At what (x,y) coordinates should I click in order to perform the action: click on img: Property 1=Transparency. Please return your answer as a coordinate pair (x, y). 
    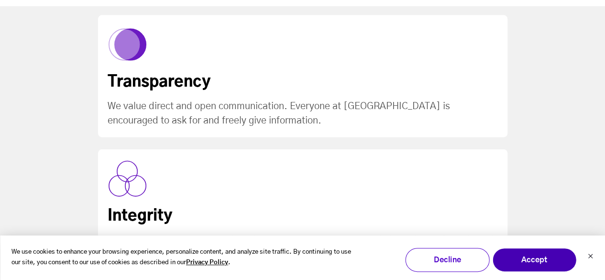
    Looking at the image, I should click on (127, 45).